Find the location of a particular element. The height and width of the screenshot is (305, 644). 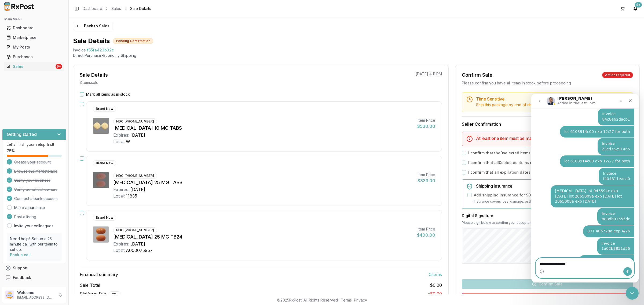

h3: Seller Confirmation is located at coordinates (547, 124).